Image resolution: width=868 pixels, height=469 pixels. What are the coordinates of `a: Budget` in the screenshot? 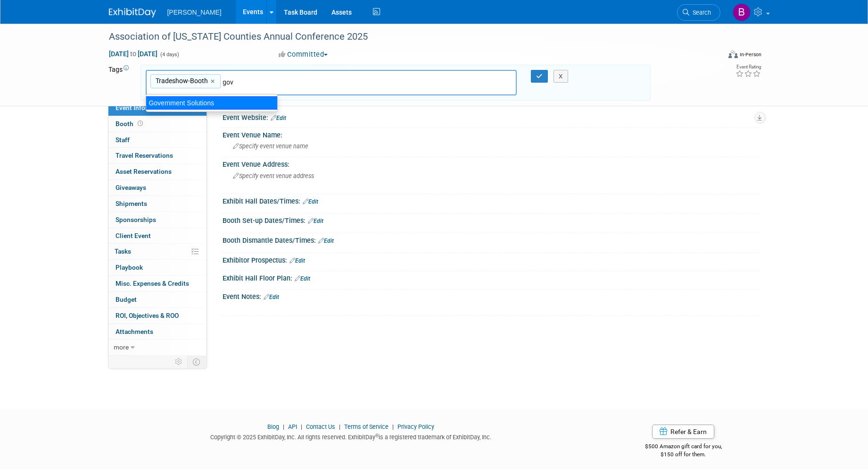 It's located at (158, 299).